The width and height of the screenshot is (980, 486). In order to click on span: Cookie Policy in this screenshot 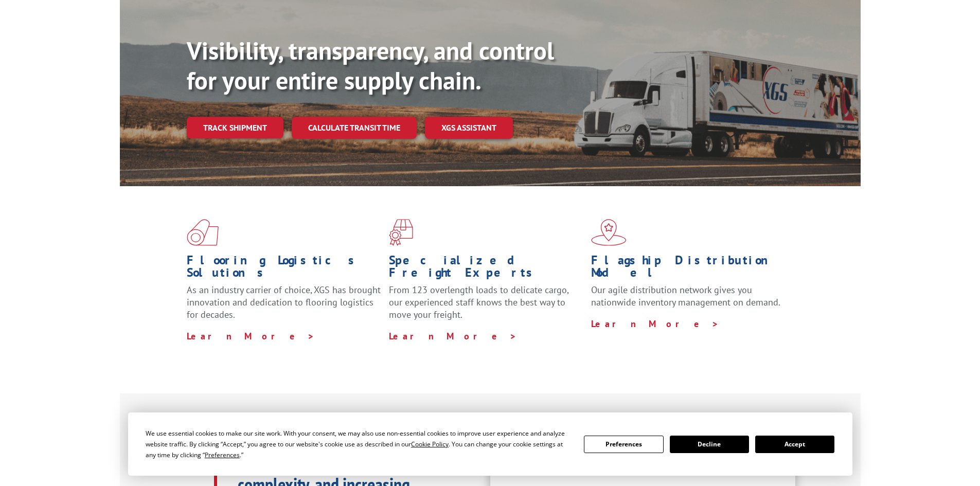, I will do `click(430, 444)`.